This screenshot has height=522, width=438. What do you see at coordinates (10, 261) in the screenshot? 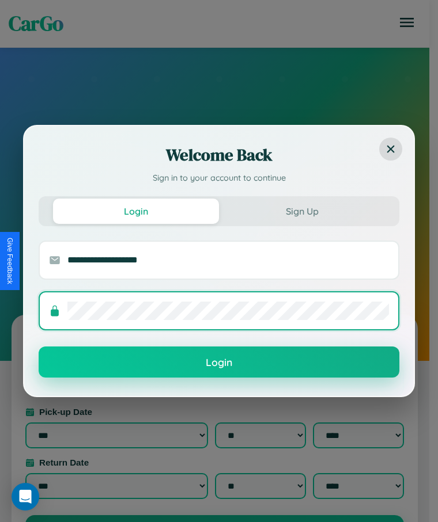
I see `div: Give Feedback` at bounding box center [10, 261].